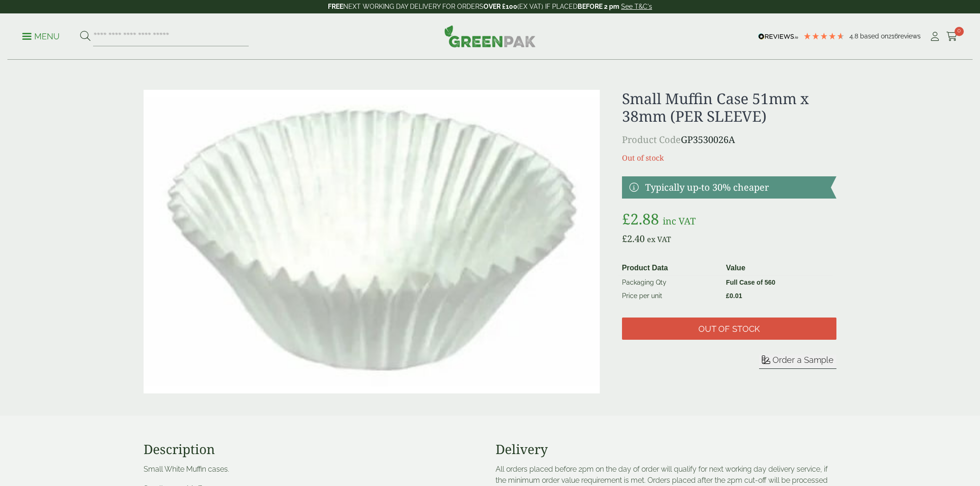  Describe the element at coordinates (729, 158) in the screenshot. I see `p: Out of stock` at that location.